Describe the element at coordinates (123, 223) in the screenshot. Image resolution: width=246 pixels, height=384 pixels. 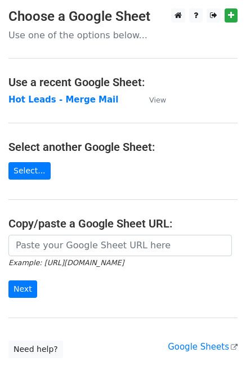
I see `h4: Copy/paste a Google Sheet URL:` at that location.